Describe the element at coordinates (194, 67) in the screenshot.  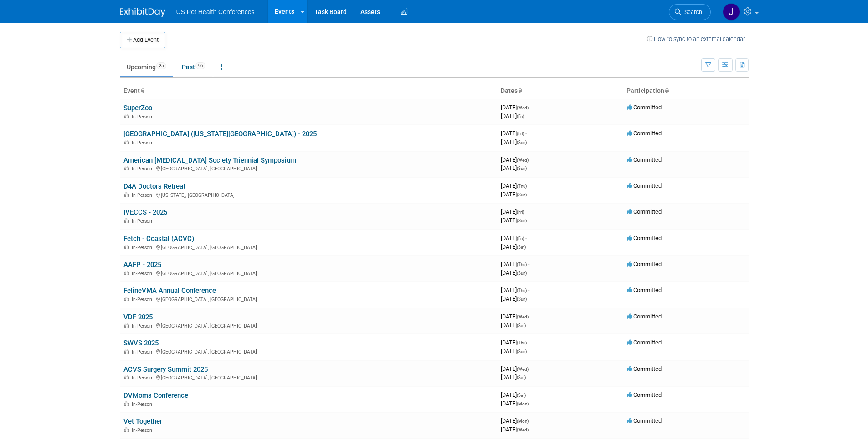
I see `a: Past96` at that location.